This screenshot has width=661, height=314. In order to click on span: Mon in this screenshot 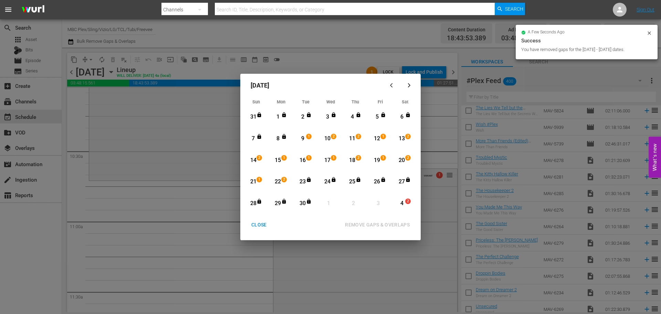, I will do `click(281, 102)`.